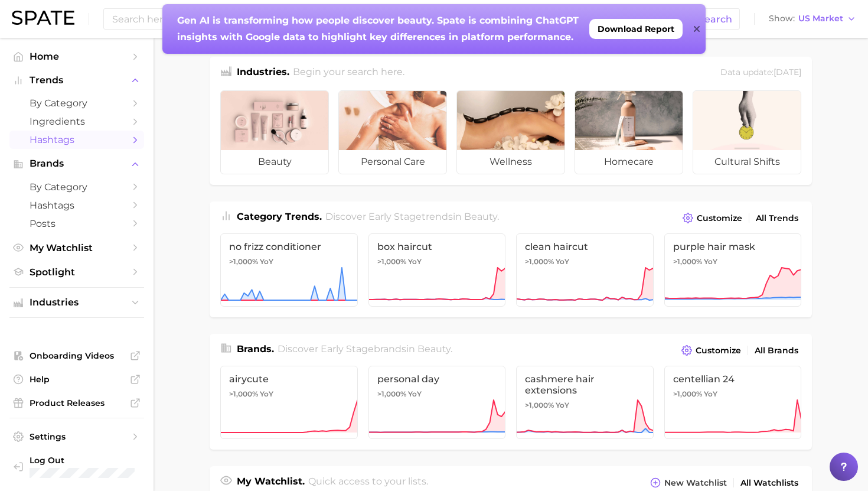 The height and width of the screenshot is (491, 868). I want to click on span: Trends, so click(76, 80).